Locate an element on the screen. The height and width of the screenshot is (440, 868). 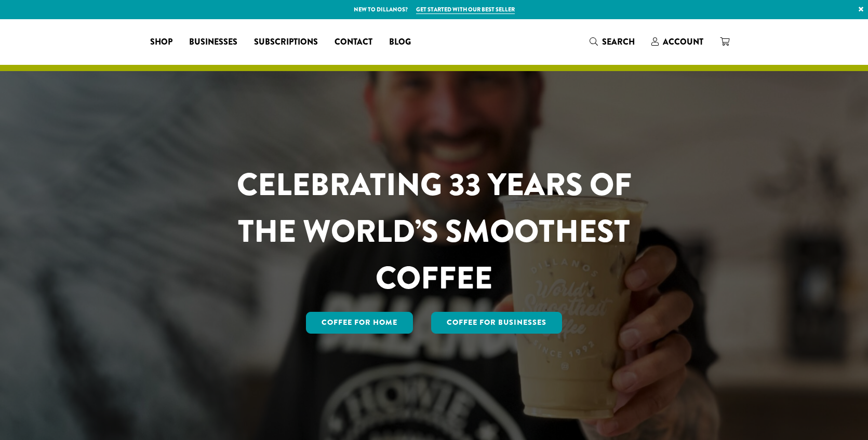
span: Shop is located at coordinates (161, 42).